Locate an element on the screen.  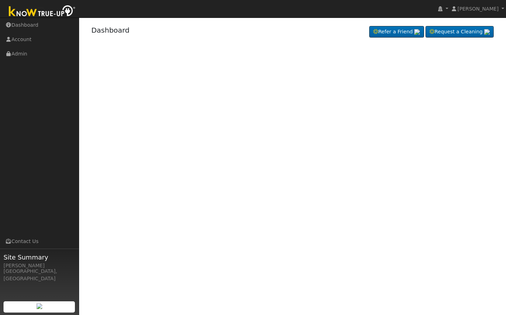
a: Dashboard is located at coordinates (110, 30).